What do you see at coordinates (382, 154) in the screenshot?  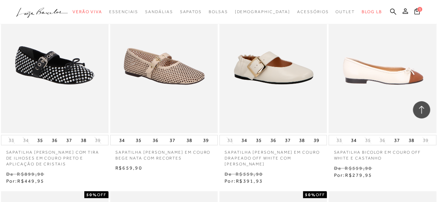 I see `a: SAPATILHA BICOLOR EM COURO OFF WHITE E CASTANHO` at bounding box center [382, 154].